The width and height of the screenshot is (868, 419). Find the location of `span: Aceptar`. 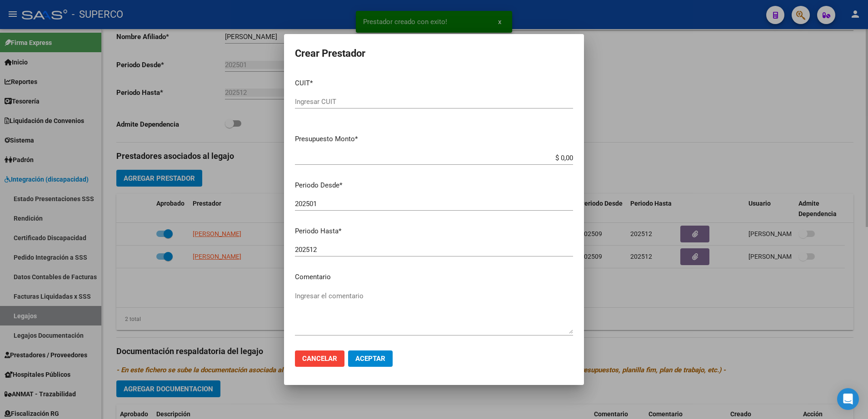

span: Aceptar is located at coordinates (370, 359).